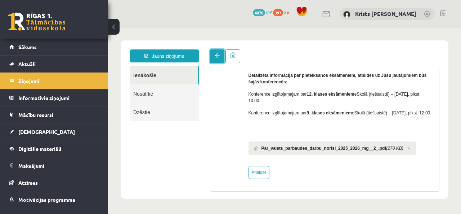 This screenshot has height=214, width=461. What do you see at coordinates (54, 47) in the screenshot?
I see `a: Sākums` at bounding box center [54, 47].